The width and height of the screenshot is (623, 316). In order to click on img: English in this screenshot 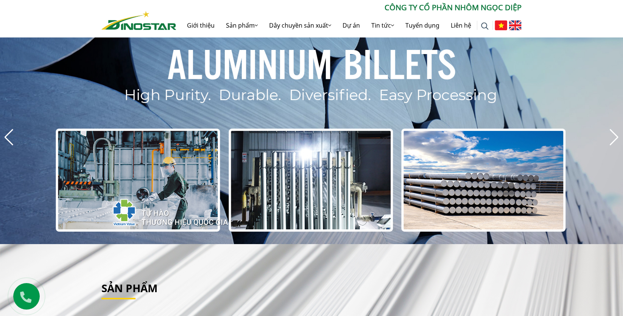, I will do `click(515, 25)`.